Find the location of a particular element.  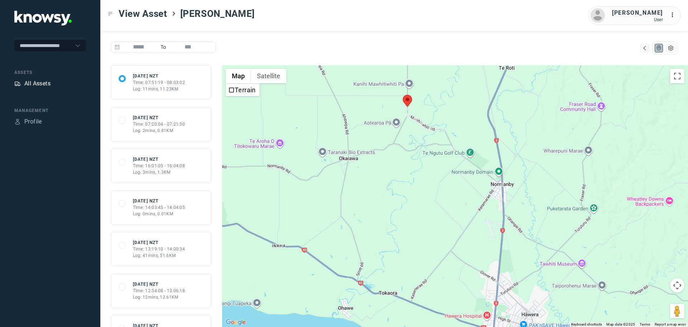

label: Terrain is located at coordinates (245, 90).